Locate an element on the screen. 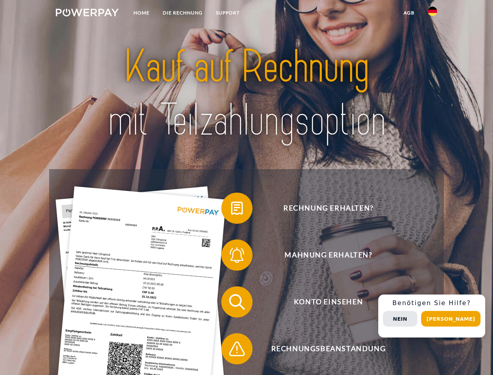 The height and width of the screenshot is (375, 493). a: Rechnungsbeanstandung is located at coordinates (323, 349).